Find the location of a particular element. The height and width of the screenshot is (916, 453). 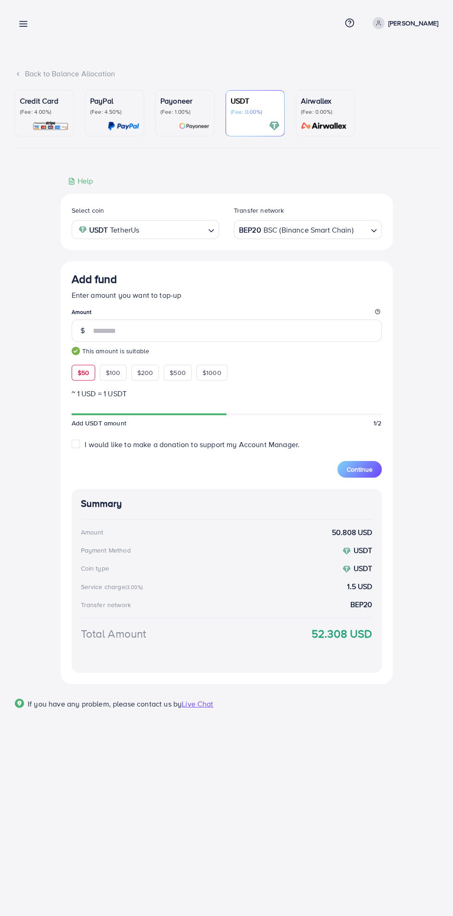

p: USDT is located at coordinates (255, 101).